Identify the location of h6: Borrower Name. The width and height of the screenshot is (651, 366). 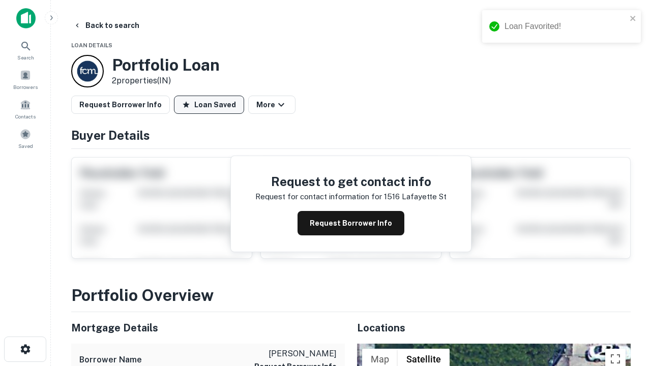
(110, 360).